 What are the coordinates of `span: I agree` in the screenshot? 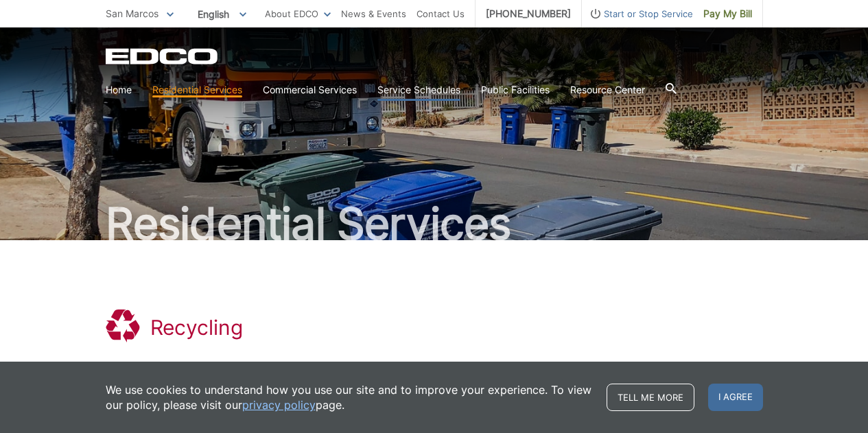 It's located at (736, 397).